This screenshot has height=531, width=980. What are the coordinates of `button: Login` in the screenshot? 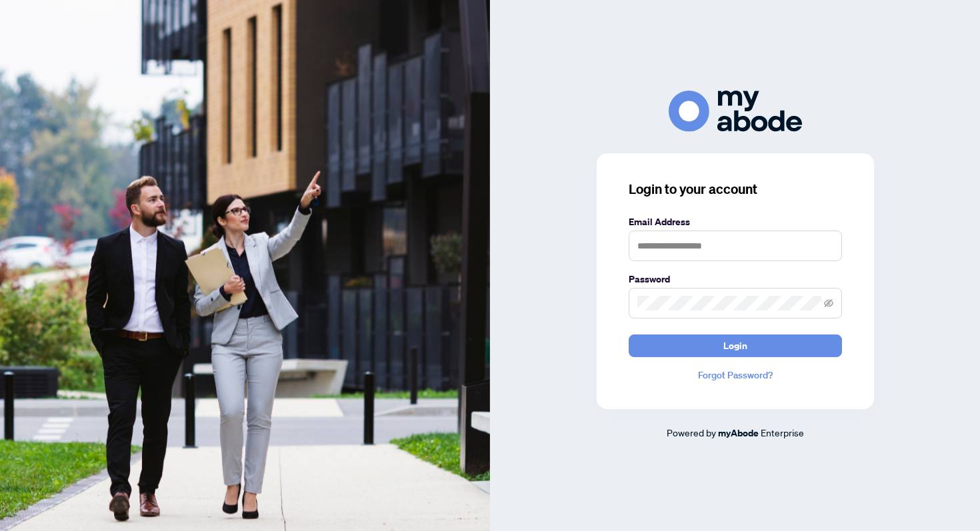 It's located at (736, 346).